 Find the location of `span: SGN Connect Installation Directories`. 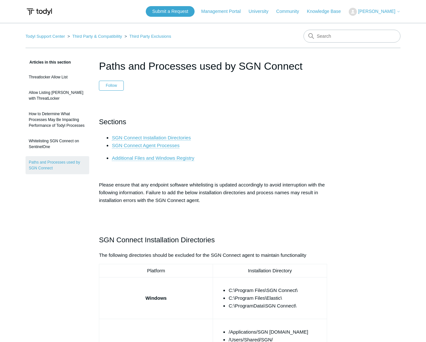

span: SGN Connect Installation Directories is located at coordinates (157, 240).